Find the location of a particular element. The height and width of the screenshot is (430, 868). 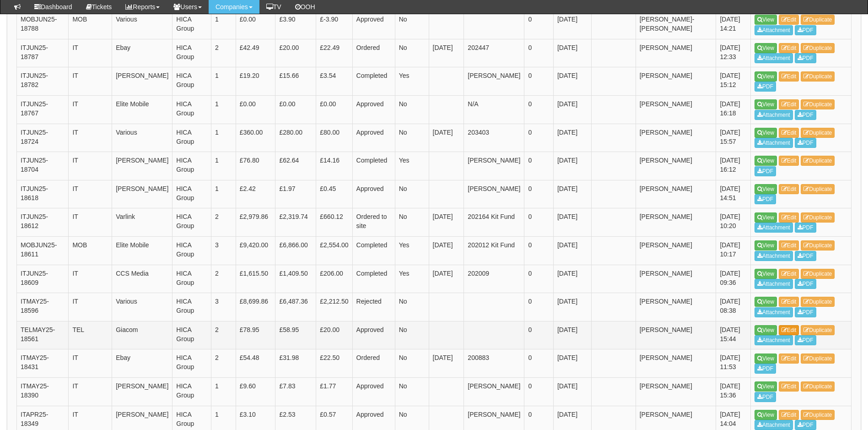

td: 200883 is located at coordinates (495, 363).